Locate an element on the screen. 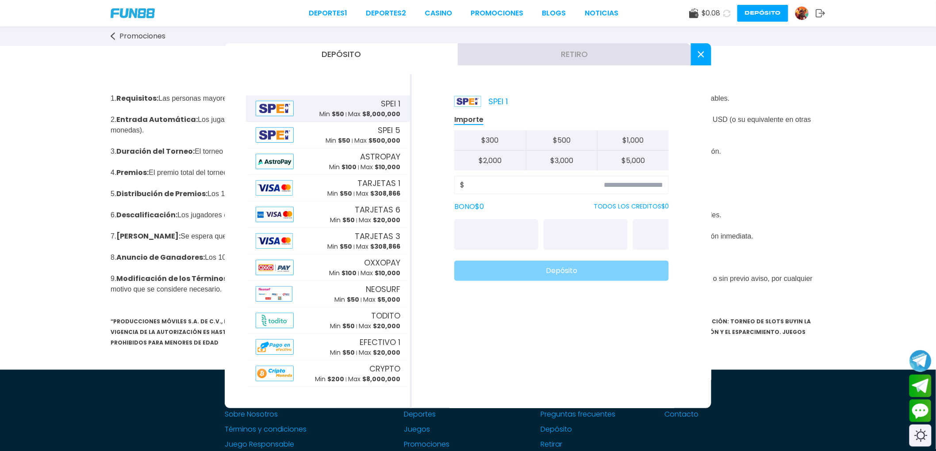 The image size is (936, 451). button: AlipayNEOSURFMin $50Max $5,000 is located at coordinates (328, 294).